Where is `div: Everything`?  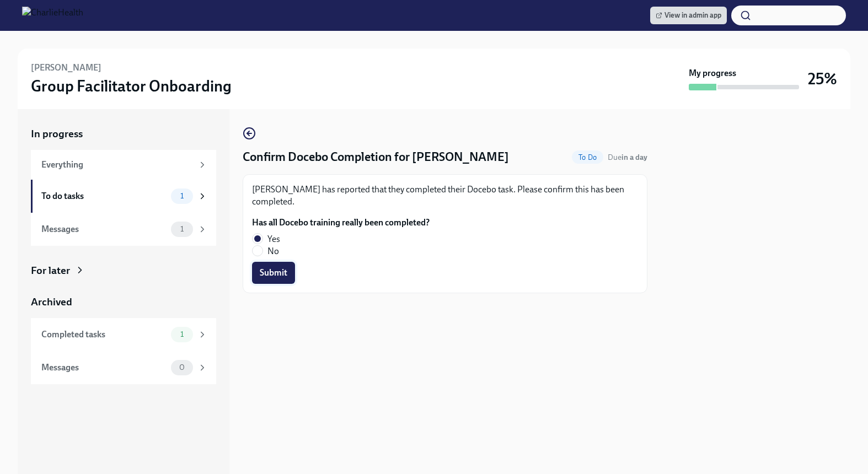 div: Everything is located at coordinates (117, 165).